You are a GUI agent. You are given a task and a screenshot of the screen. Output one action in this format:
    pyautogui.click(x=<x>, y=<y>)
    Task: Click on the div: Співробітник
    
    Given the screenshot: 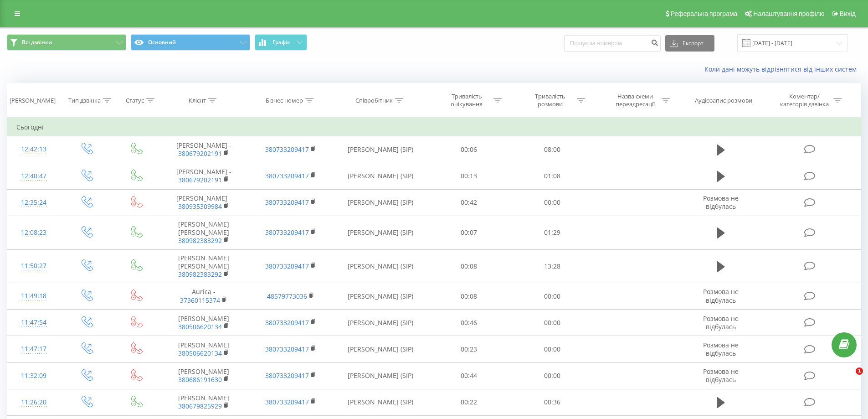 What is the action you would take?
    pyautogui.click(x=374, y=100)
    